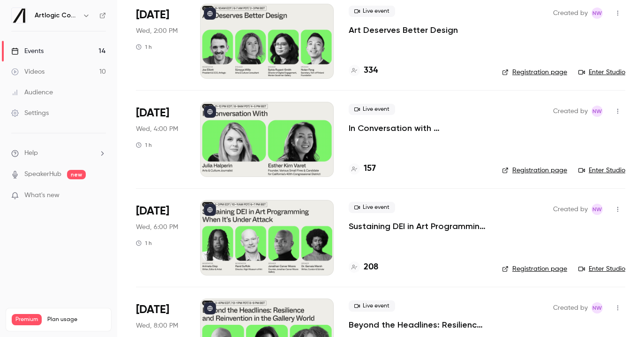 The image size is (644, 337). What do you see at coordinates (417, 325) in the screenshot?
I see `a: Beyond the Headlines: Resilience and Reinvention in the Gallery World` at bounding box center [417, 325].